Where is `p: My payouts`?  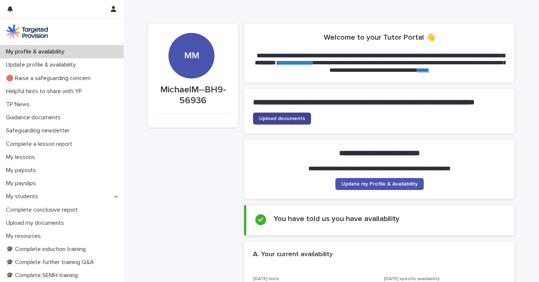
p: My payouts is located at coordinates (22, 170).